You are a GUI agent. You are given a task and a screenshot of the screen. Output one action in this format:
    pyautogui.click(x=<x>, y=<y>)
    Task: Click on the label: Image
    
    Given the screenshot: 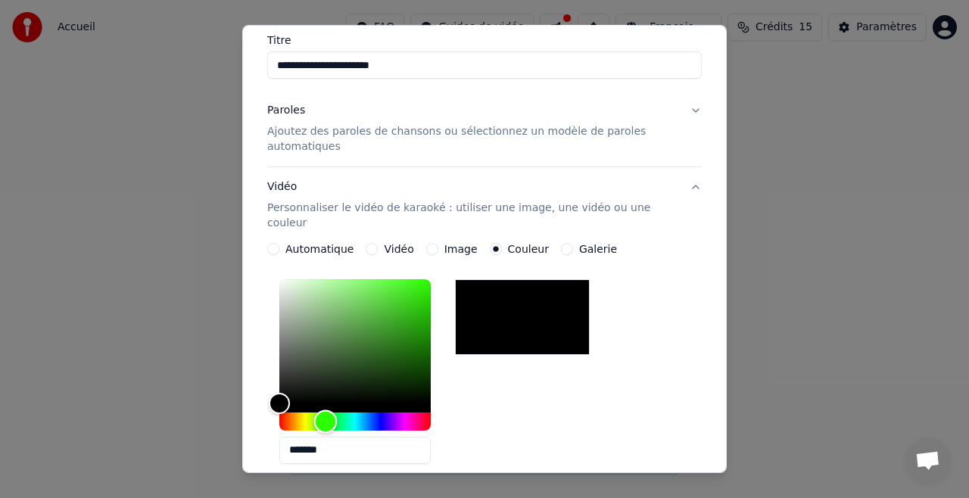 What is the action you would take?
    pyautogui.click(x=461, y=249)
    